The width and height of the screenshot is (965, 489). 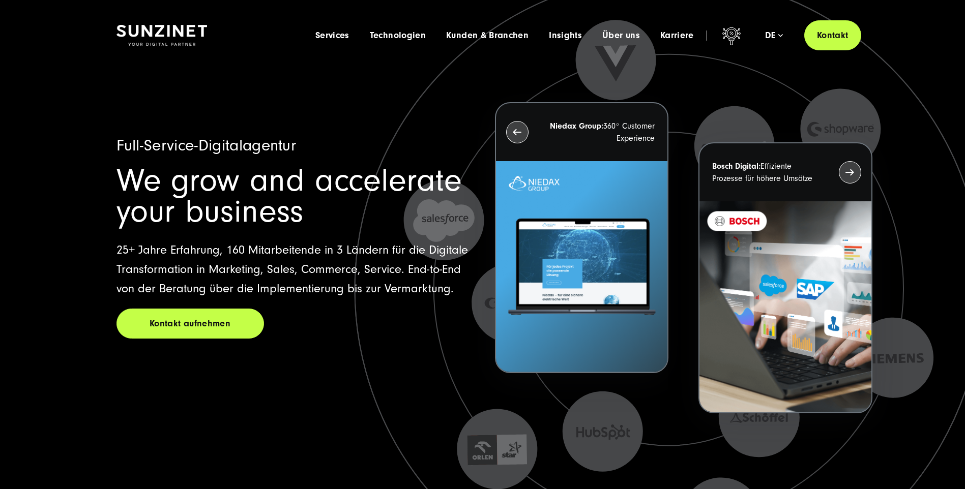 I want to click on a: Kunden & Branchen, so click(x=487, y=36).